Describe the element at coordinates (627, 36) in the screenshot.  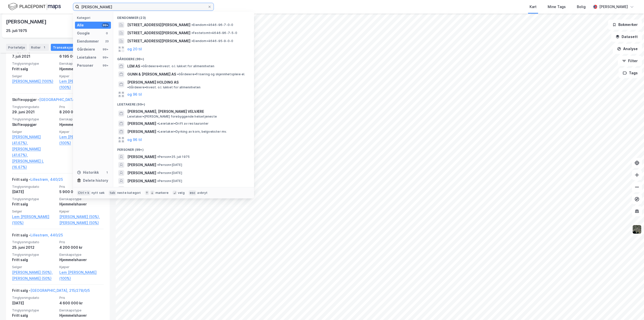
I see `button: Datasett` at that location.